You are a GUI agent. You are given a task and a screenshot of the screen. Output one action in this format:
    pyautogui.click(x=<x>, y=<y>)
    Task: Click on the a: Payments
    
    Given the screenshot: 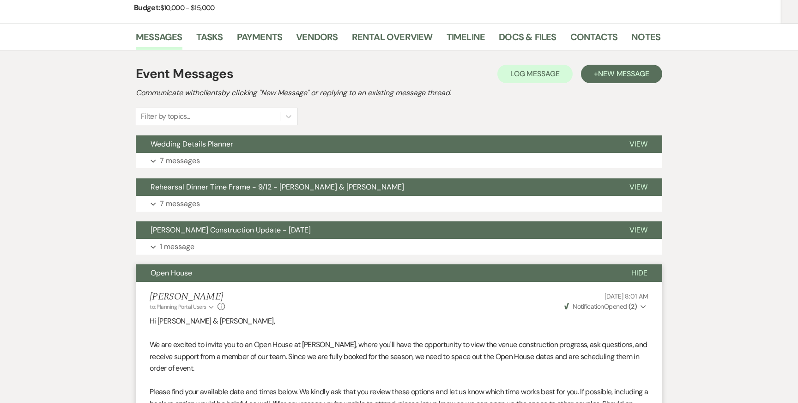 What is the action you would take?
    pyautogui.click(x=259, y=40)
    